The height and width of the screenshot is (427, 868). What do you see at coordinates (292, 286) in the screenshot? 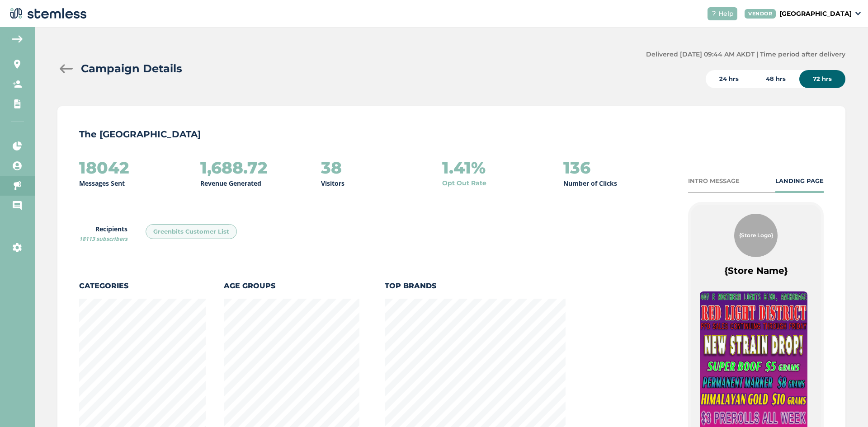
I see `label: Age Groups` at bounding box center [292, 286].